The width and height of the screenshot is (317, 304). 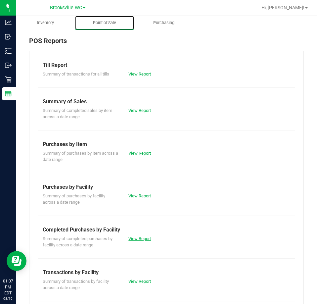 What do you see at coordinates (45, 23) in the screenshot?
I see `a: Inventory` at bounding box center [45, 23].